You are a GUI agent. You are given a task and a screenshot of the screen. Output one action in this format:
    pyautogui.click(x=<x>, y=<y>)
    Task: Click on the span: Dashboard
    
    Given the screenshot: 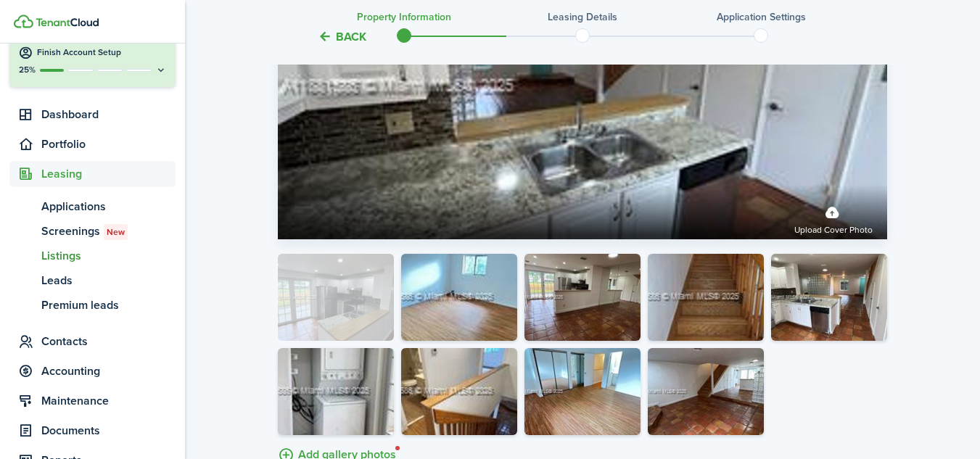 What is the action you would take?
    pyautogui.click(x=108, y=114)
    